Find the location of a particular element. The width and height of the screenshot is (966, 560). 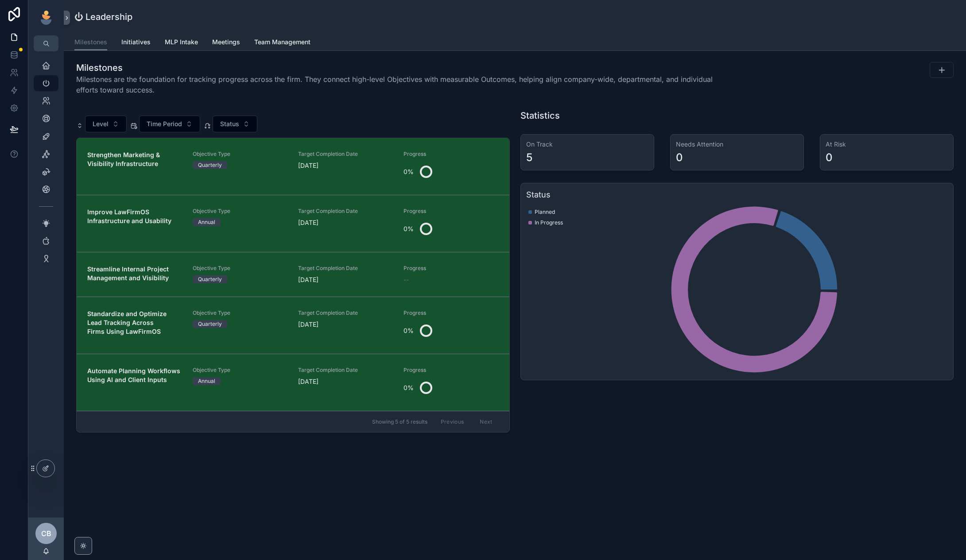

span: Meetings is located at coordinates (226, 42).